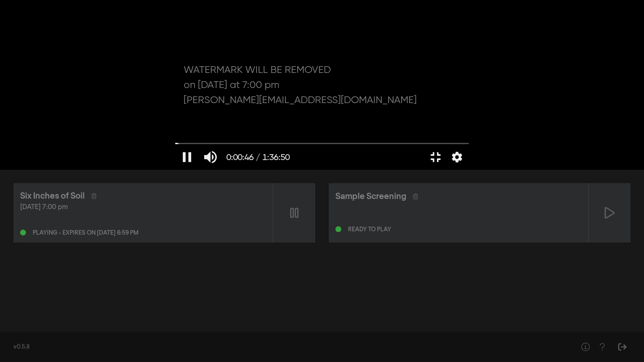  Describe the element at coordinates (187, 157) in the screenshot. I see `button: Pause` at that location.